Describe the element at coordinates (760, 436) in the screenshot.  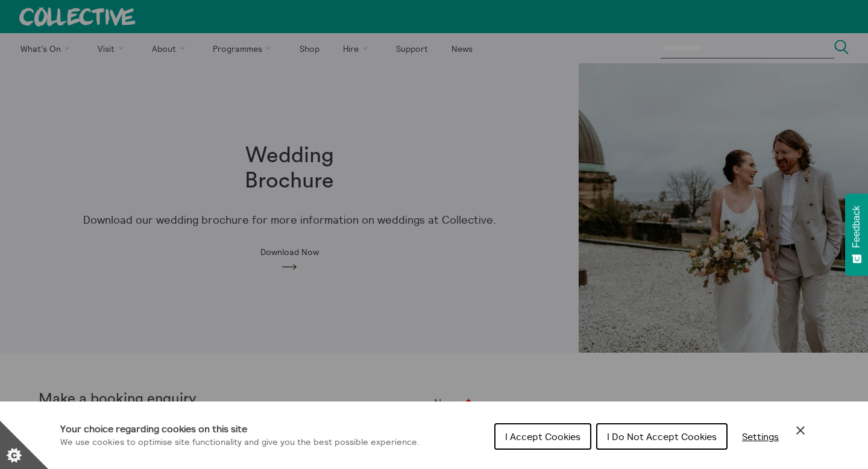
I see `span: Settings` at that location.